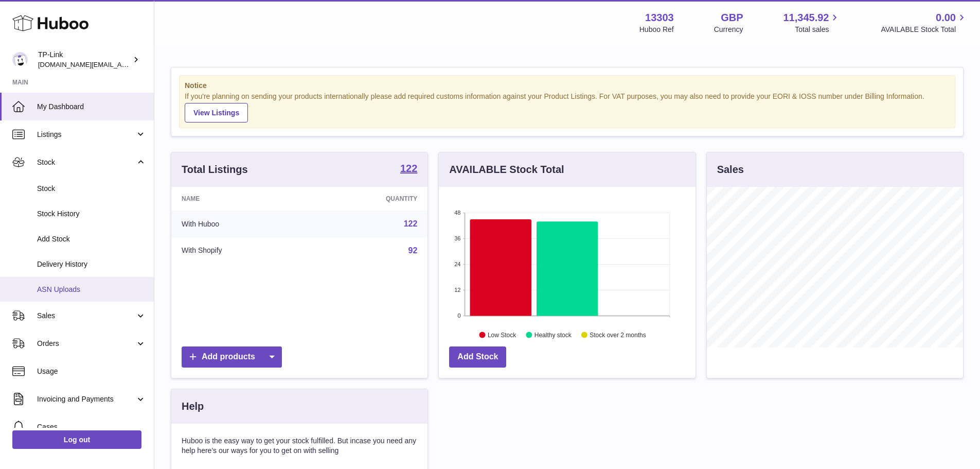 The image size is (980, 469). I want to click on th: Name, so click(240, 198).